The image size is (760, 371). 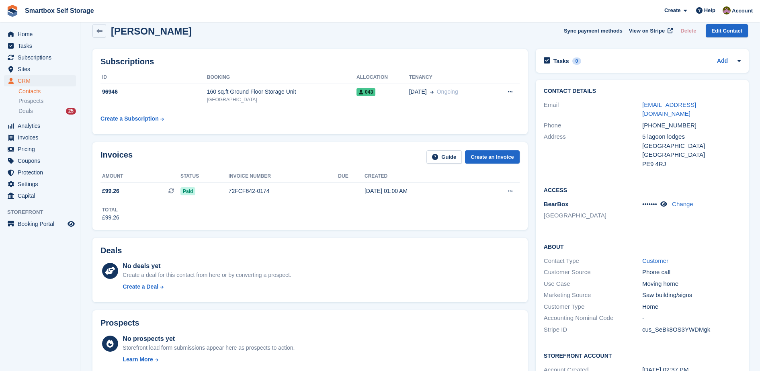 I want to click on h2: Storefront Account, so click(x=642, y=355).